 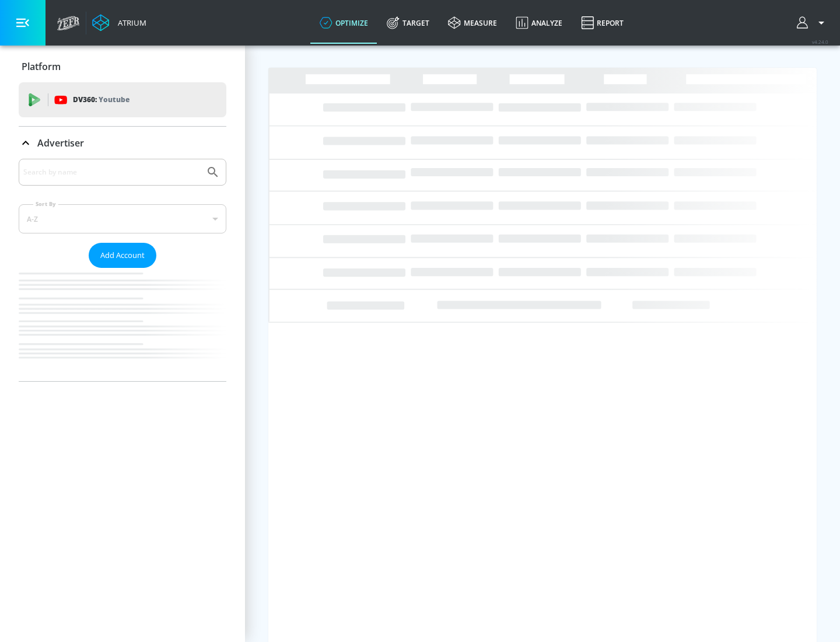 I want to click on a: optimize, so click(x=344, y=23).